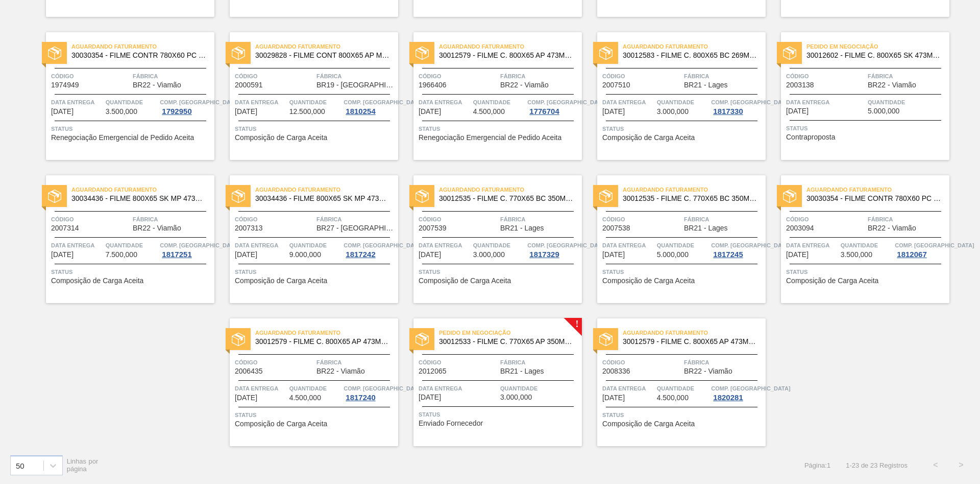 The height and width of the screenshot is (484, 980). What do you see at coordinates (674, 96) in the screenshot?
I see `a: statusAguardando Faturamento30012583 - FILME C. 800X65 BC 269ML MP C15 429Código2007510FábricaBR2...` at bounding box center [674, 96].